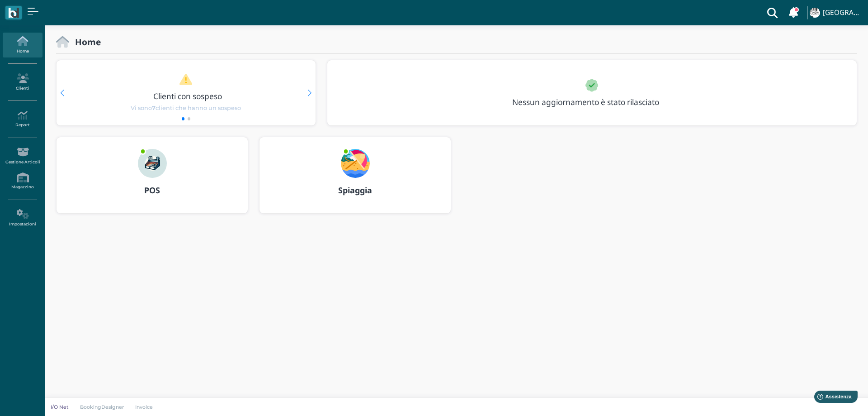 This screenshot has width=868, height=416. What do you see at coordinates (592, 92) in the screenshot?
I see `div: 1 / 1` at bounding box center [592, 92].